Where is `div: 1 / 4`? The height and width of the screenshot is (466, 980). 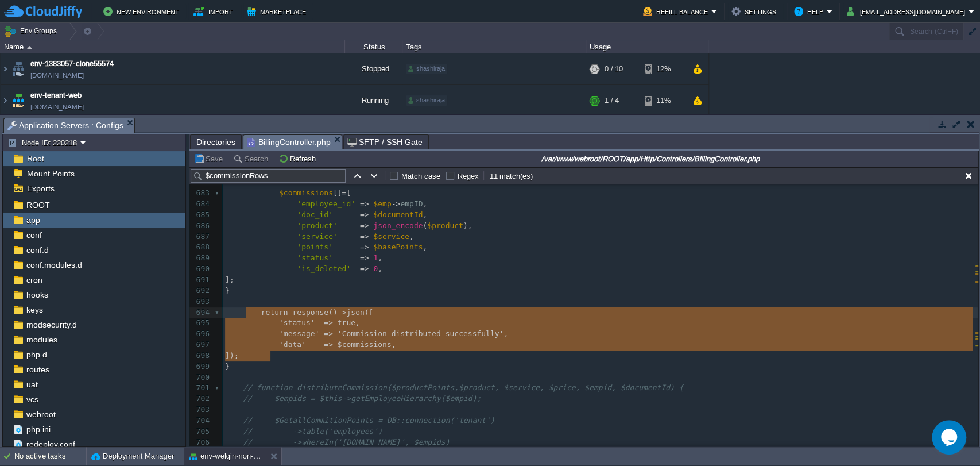 div: 1 / 4 is located at coordinates (611, 101).